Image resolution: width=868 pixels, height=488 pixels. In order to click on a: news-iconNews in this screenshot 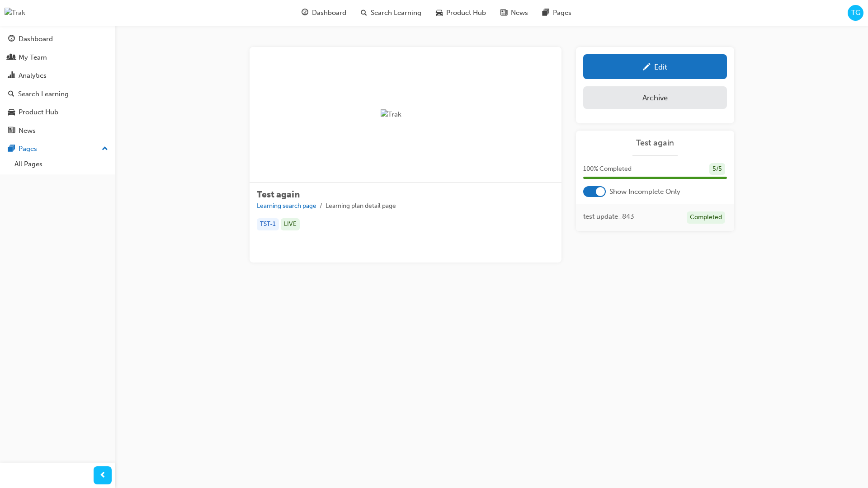, I will do `click(514, 13)`.